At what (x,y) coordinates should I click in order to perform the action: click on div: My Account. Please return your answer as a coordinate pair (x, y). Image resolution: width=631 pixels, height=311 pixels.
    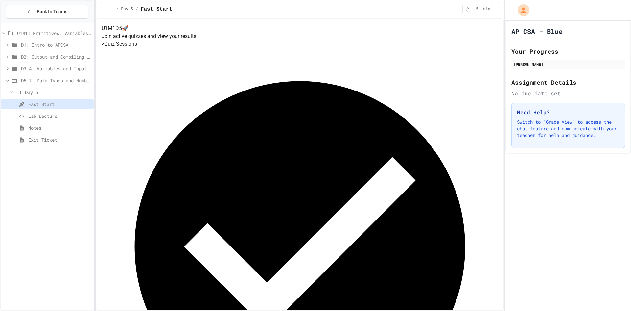
    Looking at the image, I should click on (521, 10).